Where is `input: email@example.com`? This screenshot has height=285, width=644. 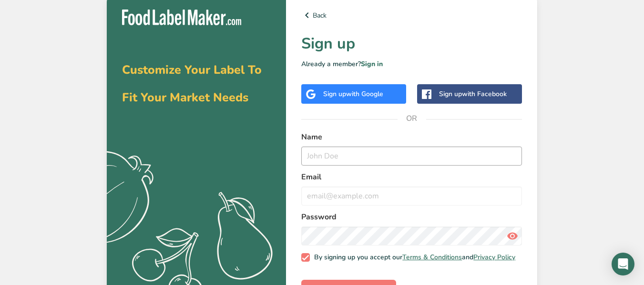 input: email@example.com is located at coordinates (411, 196).